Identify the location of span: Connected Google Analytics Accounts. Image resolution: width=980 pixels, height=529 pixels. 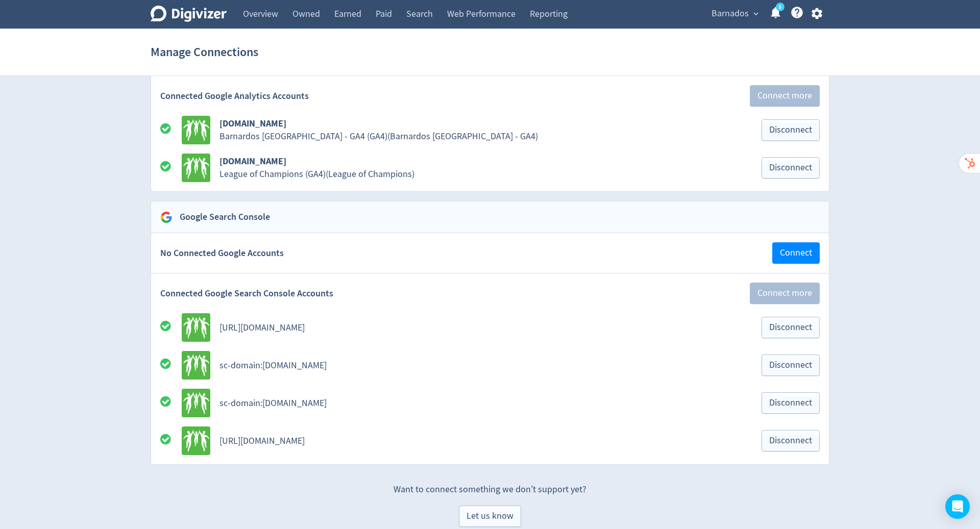
(234, 96).